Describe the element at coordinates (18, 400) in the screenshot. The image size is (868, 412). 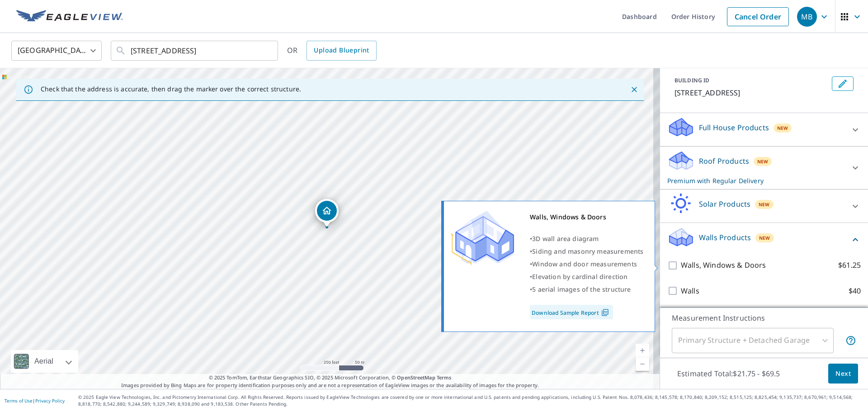
I see `a: Terms of Use` at that location.